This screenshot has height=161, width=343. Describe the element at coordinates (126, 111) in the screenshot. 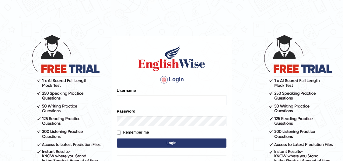

I see `label: Password` at that location.